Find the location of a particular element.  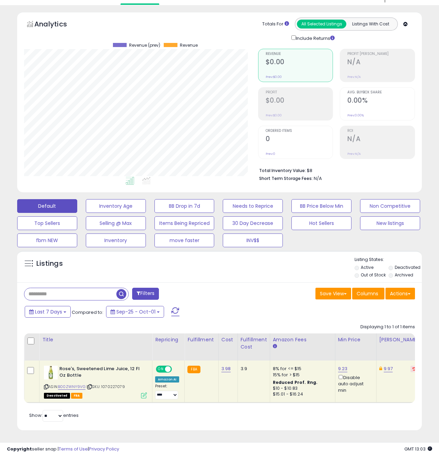

div: $15.01 - $16.24 is located at coordinates (301, 394).